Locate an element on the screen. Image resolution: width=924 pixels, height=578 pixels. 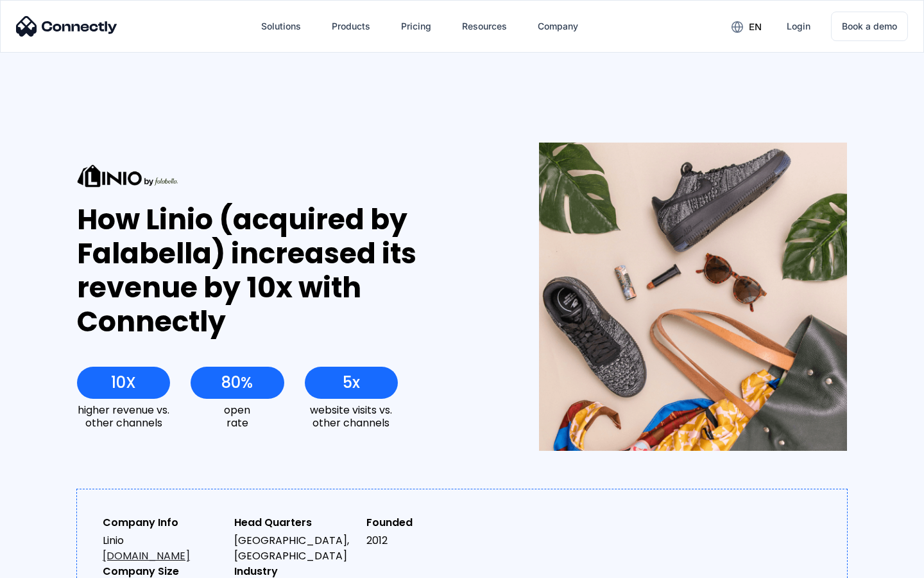
div: 5x is located at coordinates (351, 382).